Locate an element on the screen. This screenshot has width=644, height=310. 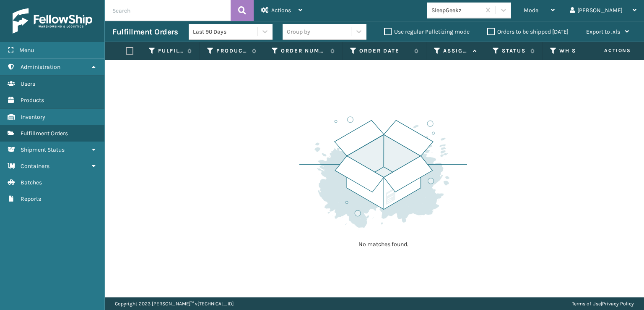
div: Group by is located at coordinates (298, 31).